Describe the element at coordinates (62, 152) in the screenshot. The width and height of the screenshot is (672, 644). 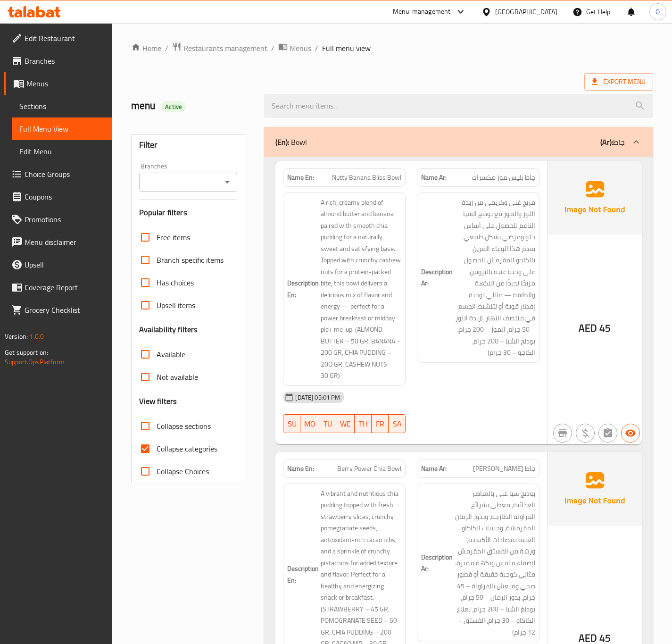
I see `span: Edit Menu` at that location.